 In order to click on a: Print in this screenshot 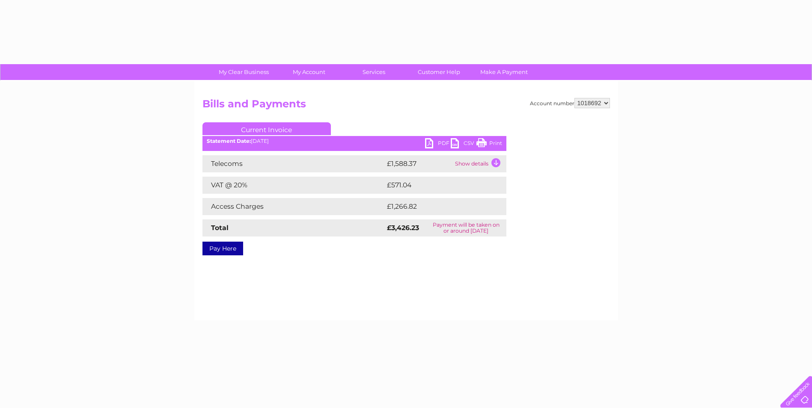, I will do `click(489, 144)`.